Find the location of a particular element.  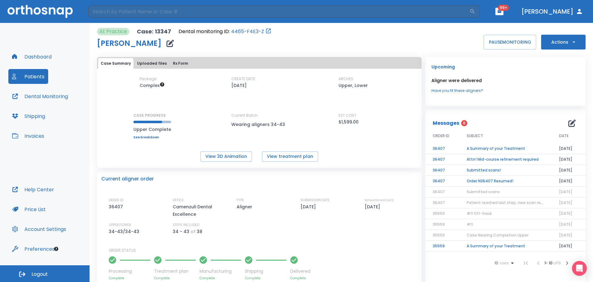

p: Current aligner order is located at coordinates (128, 179).